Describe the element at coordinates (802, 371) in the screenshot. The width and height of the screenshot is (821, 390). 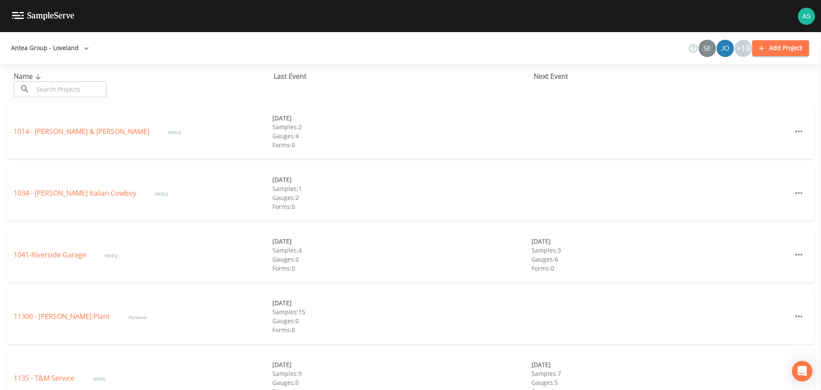
I see `div: Open Intercom Messenger` at that location.